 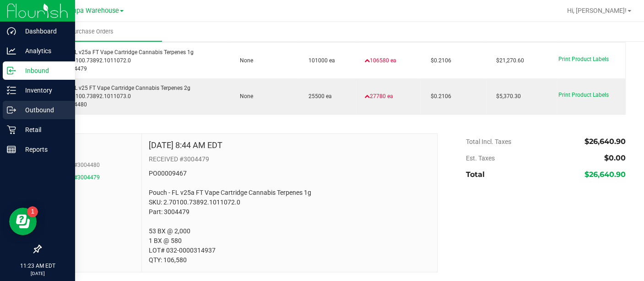 I want to click on span: $0.00, so click(x=615, y=158).